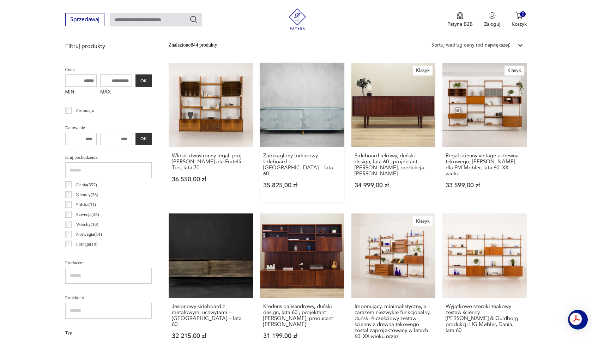  What do you see at coordinates (393, 185) in the screenshot?
I see `p: 34 999,00 zł` at bounding box center [393, 185].